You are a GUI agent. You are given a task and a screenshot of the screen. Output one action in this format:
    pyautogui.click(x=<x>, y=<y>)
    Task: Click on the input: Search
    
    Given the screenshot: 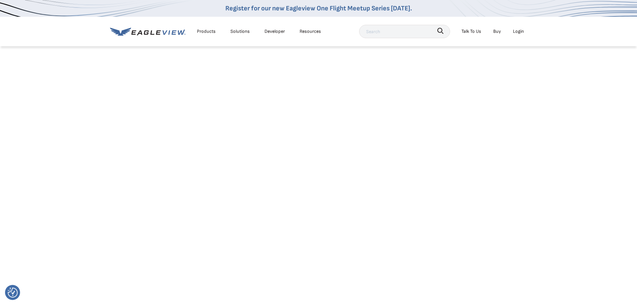 What is the action you would take?
    pyautogui.click(x=405, y=31)
    